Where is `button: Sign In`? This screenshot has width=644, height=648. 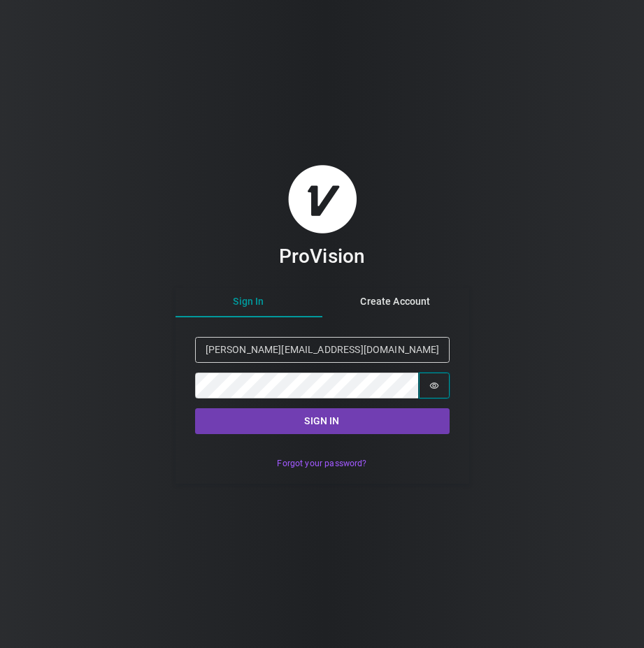 button: Sign In is located at coordinates (249, 302).